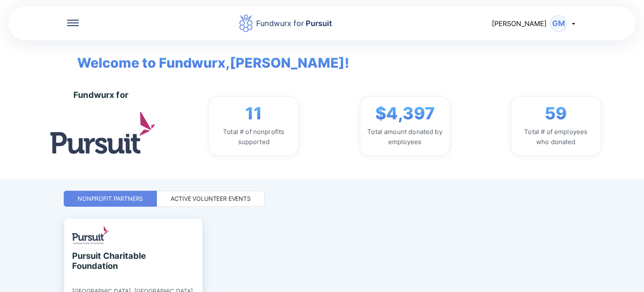  What do you see at coordinates (110, 198) in the screenshot?
I see `div: Nonprofit Partners` at bounding box center [110, 198].